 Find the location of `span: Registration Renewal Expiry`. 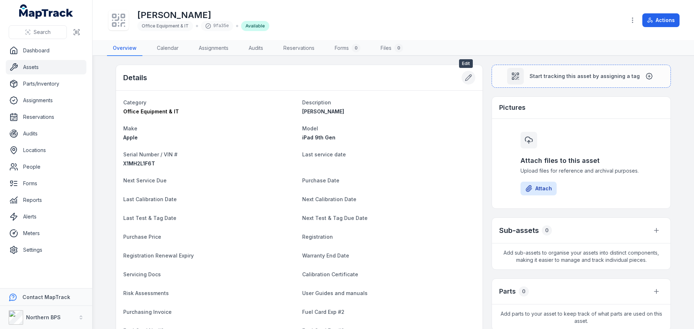

span: Registration Renewal Expiry is located at coordinates (158, 256).